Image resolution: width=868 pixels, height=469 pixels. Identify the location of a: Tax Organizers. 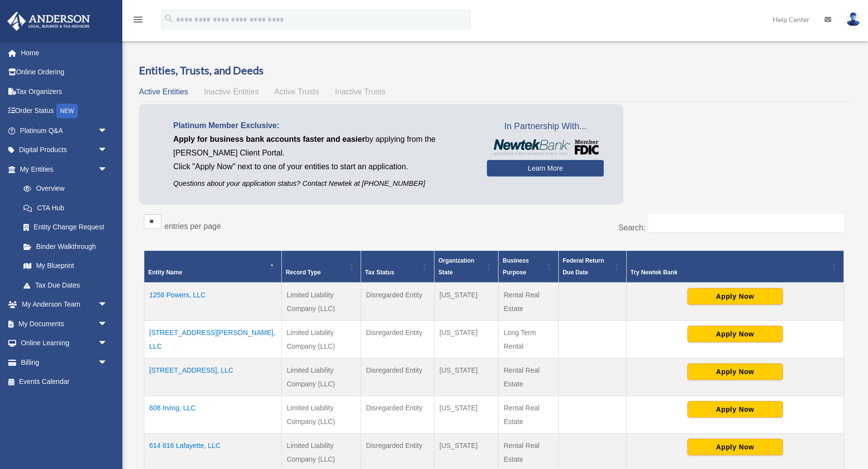
(65, 91).